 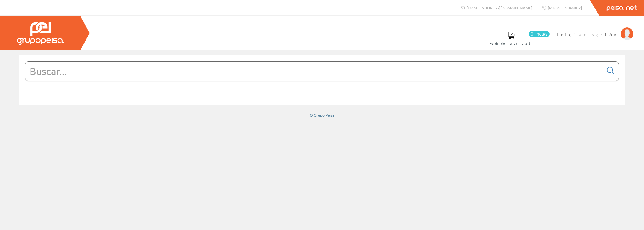 I want to click on input: Buscar..., so click(x=314, y=71).